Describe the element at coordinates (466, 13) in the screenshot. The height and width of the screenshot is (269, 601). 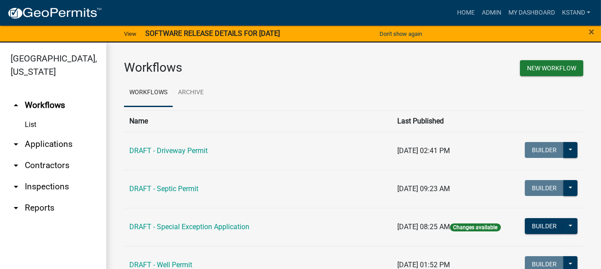
I see `a: Home` at that location.